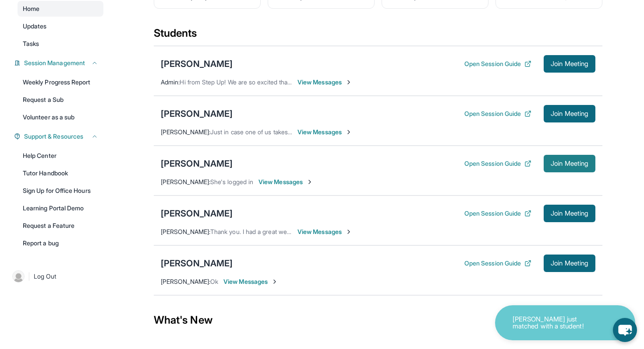 The image size is (644, 349). Describe the element at coordinates (267, 231) in the screenshot. I see `span: Thank you. I had a great weekend in fact!` at that location.